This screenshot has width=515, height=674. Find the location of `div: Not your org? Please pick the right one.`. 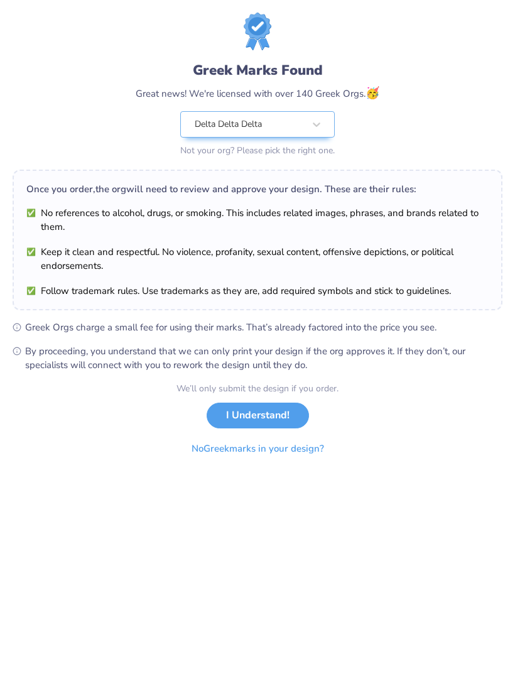

div: Not your org? Please pick the right one. is located at coordinates (258, 150).